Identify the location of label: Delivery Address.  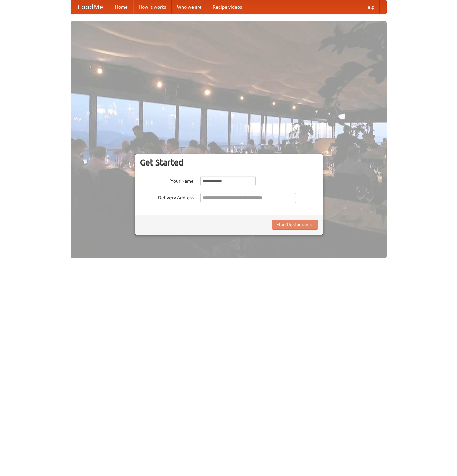
(167, 197).